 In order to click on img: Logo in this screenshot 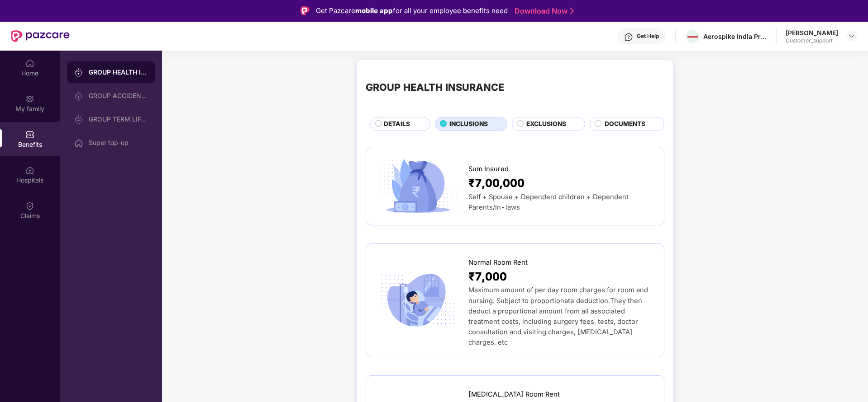, I will do `click(305, 11)`.